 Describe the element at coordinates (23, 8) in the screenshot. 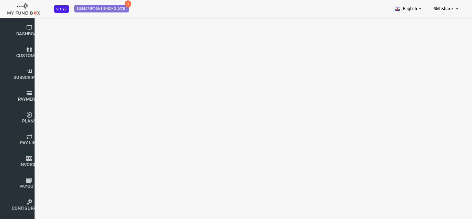

I see `img: mfboff.png` at that location.